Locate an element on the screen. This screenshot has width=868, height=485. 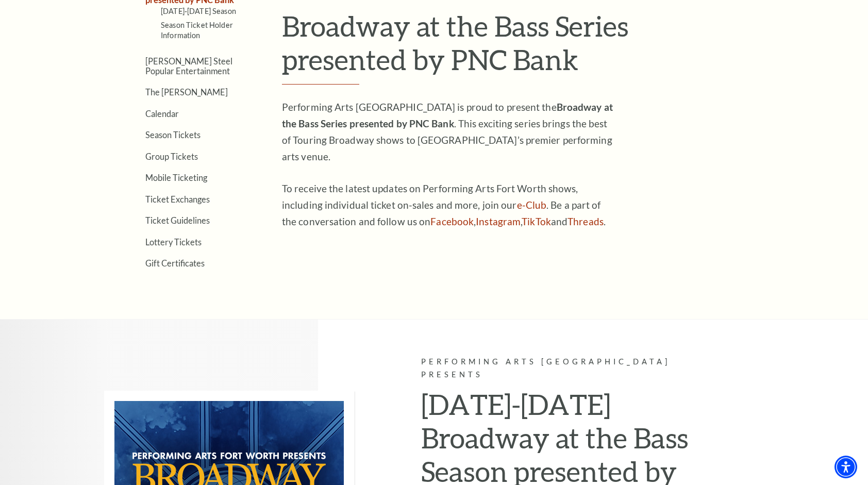
div: Accessibility Menu is located at coordinates (845, 467).